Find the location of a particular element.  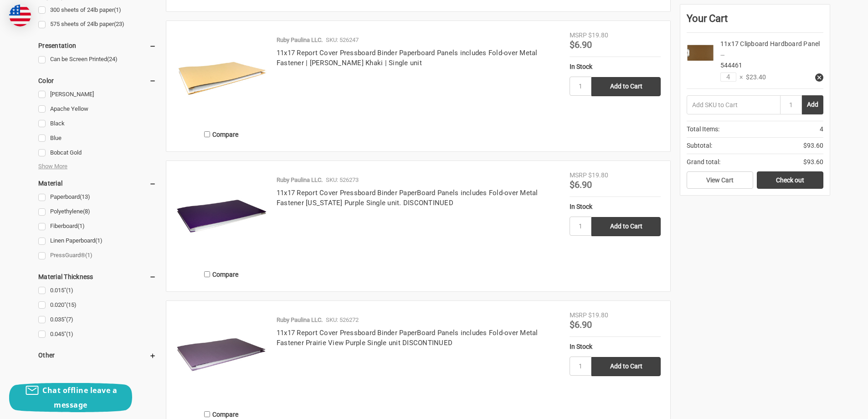

span: (13) is located at coordinates (85, 196).